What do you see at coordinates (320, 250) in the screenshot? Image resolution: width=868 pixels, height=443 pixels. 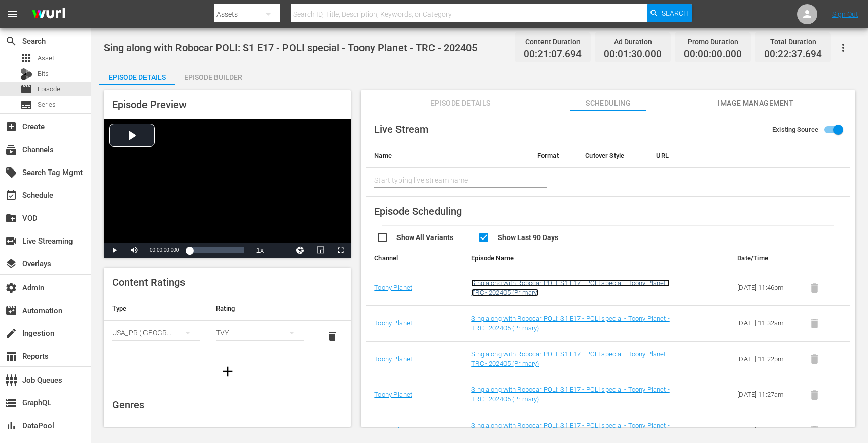 I see `button: Picture-in-Picture` at bounding box center [320, 250].